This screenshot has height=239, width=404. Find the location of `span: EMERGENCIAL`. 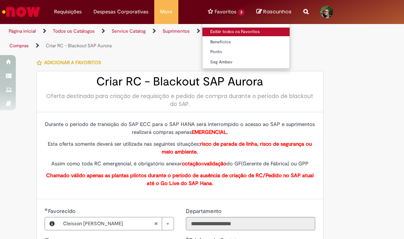

span: EMERGENCIAL is located at coordinates (209, 132).